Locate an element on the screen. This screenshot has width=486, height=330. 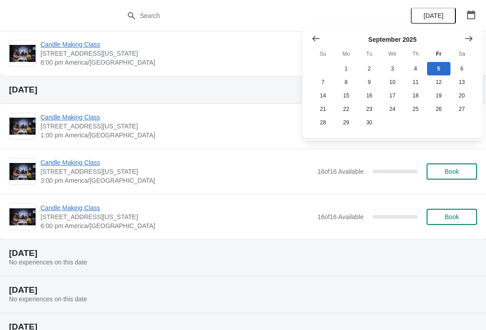
button: Tuesday September 16 2025 is located at coordinates (369, 96).